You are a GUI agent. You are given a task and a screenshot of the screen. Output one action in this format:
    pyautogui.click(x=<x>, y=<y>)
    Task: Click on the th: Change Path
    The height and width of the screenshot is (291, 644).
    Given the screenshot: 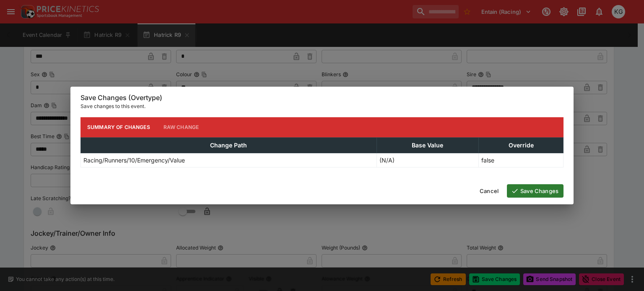 What is the action you would take?
    pyautogui.click(x=229, y=145)
    